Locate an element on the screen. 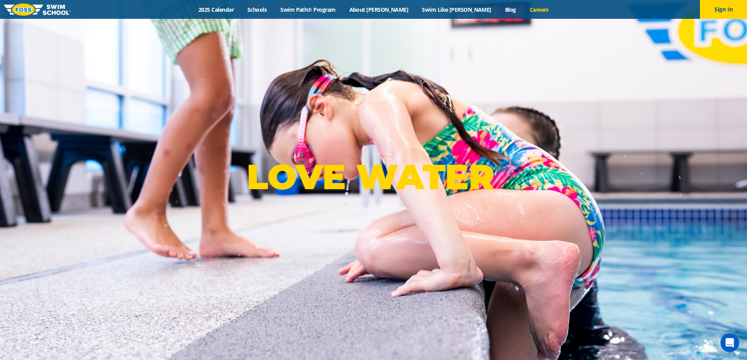  a: Swim Path® Program is located at coordinates (308, 9).